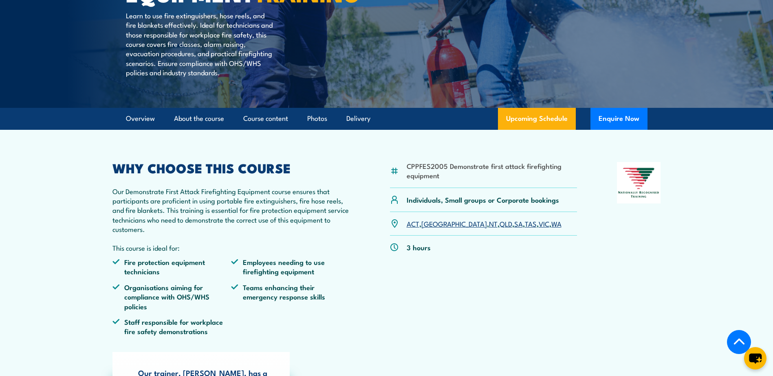 The image size is (773, 376). What do you see at coordinates (172, 327) in the screenshot?
I see `li: Staff responsible for workplace fire safety demonstrations` at bounding box center [172, 327].